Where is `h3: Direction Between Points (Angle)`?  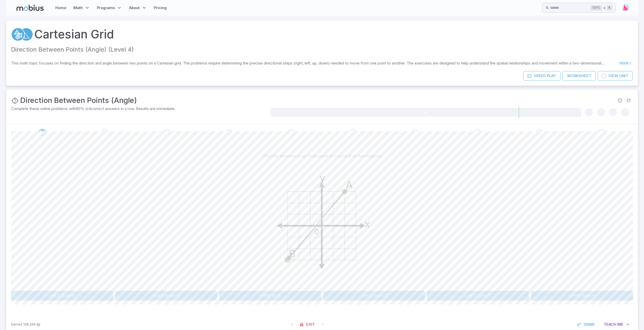 h3: Direction Between Points (Angle) is located at coordinates (78, 100).